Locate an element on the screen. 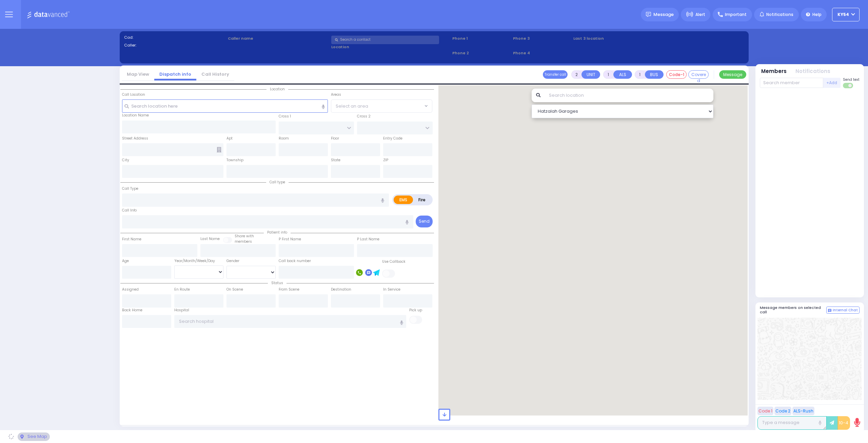 This screenshot has width=868, height=443. label: Destination is located at coordinates (341, 289).